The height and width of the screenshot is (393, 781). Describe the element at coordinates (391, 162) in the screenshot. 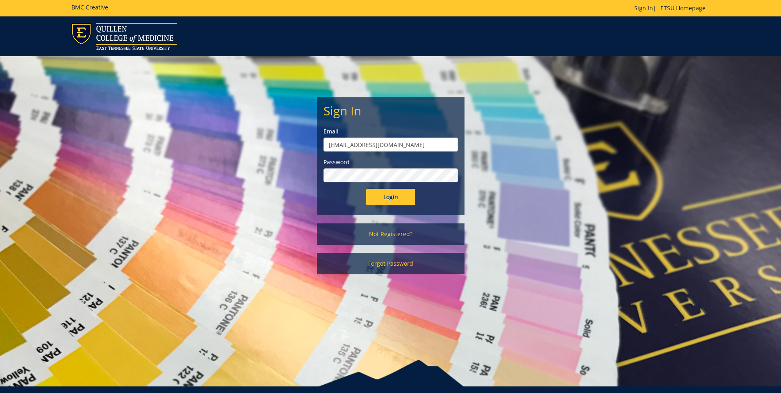

I see `label: Password` at that location.